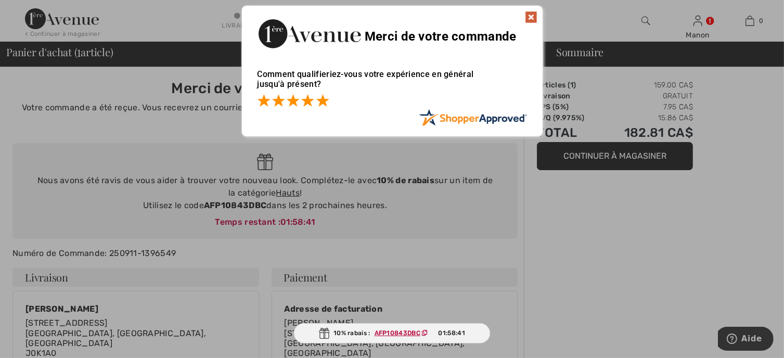 Image resolution: width=784 pixels, height=358 pixels. Describe the element at coordinates (309, 33) in the screenshot. I see `img: Merci de votre commande` at that location.